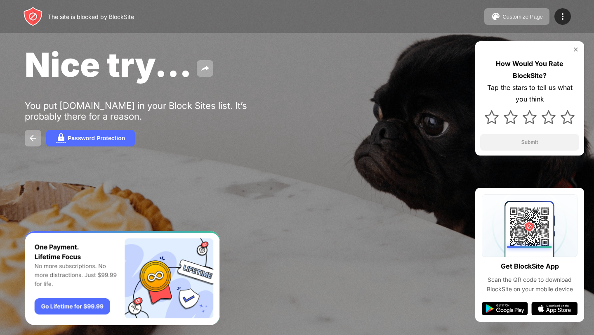 The width and height of the screenshot is (594, 335). I want to click on div: Password Protection, so click(96, 138).